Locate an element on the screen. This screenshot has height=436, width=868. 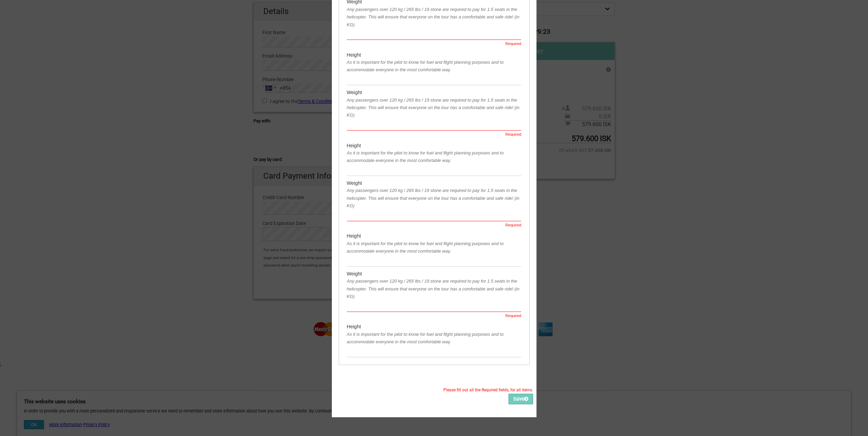
button: Save is located at coordinates (521, 399).